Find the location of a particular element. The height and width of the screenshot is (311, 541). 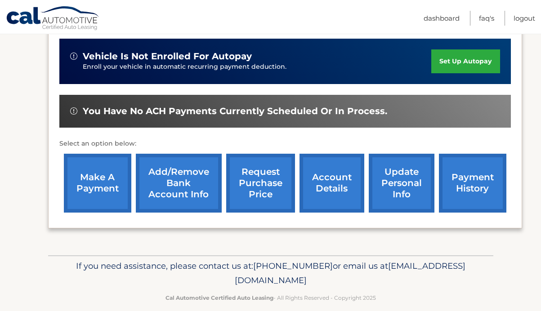

strong: Cal Automotive Certified Auto Leasing is located at coordinates (219, 298).